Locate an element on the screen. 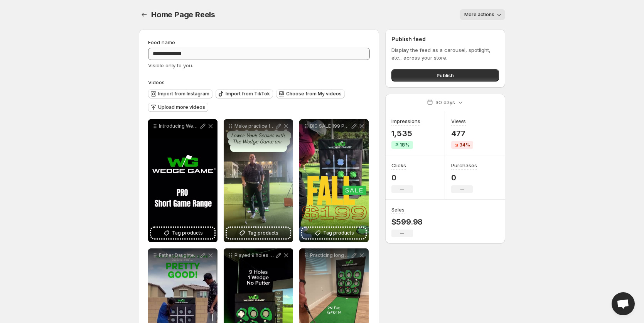 The image size is (644, 323). button: Import from TikTok is located at coordinates (244, 94).